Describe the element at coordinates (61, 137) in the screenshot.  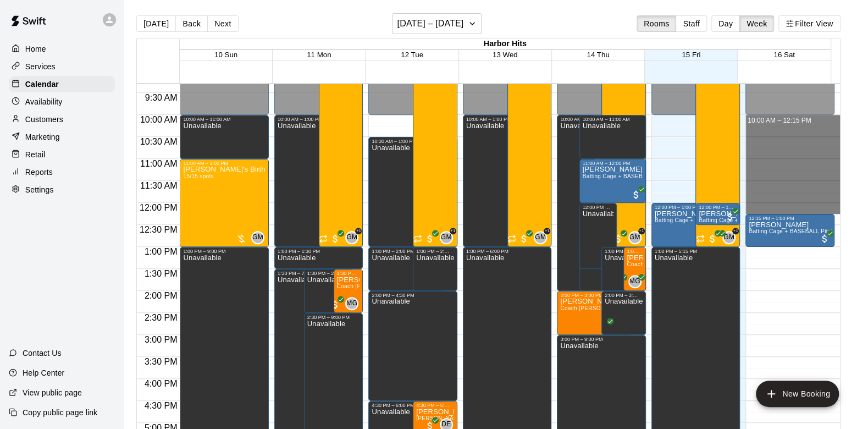
I see `div: Marketing` at that location.